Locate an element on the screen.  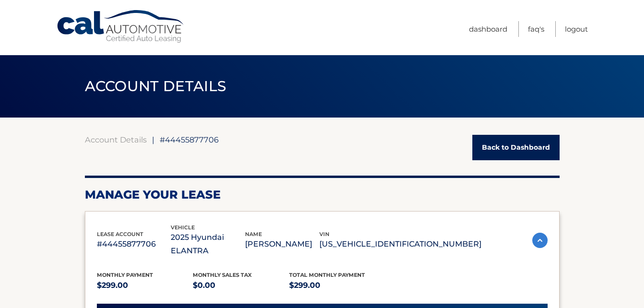
p: #44455877706 is located at coordinates (134, 244).